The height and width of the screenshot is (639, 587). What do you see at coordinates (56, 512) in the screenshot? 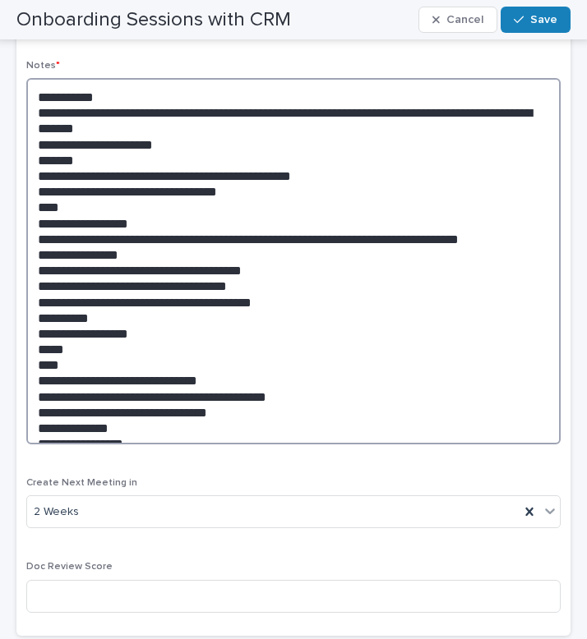
I see `span: 2 Weeks` at bounding box center [56, 512].